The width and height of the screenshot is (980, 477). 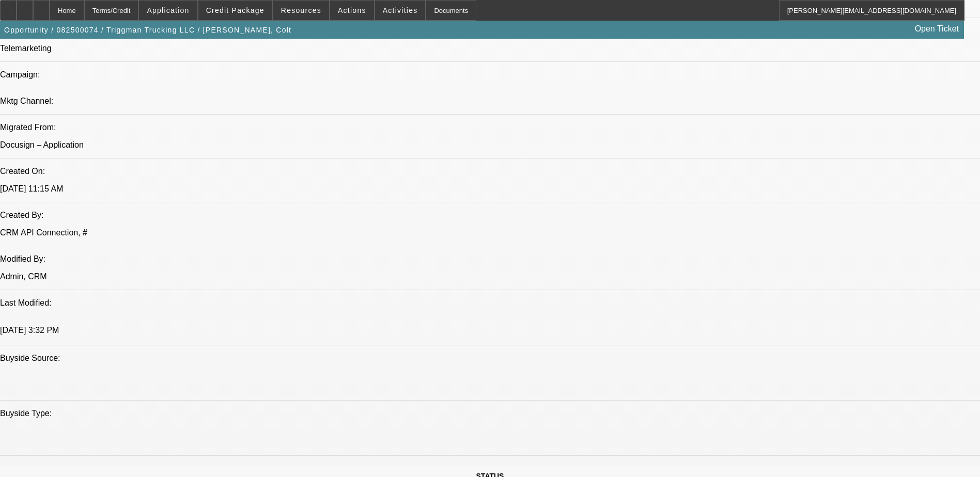 What do you see at coordinates (168, 10) in the screenshot?
I see `span: Application` at bounding box center [168, 10].